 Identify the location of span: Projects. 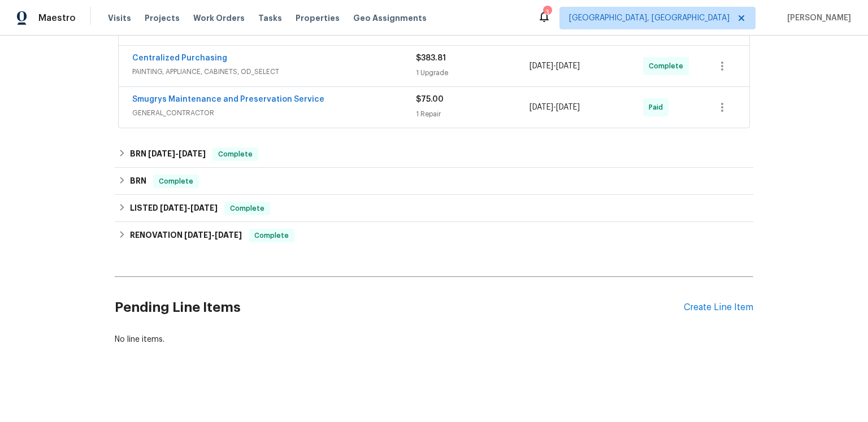
(162, 18).